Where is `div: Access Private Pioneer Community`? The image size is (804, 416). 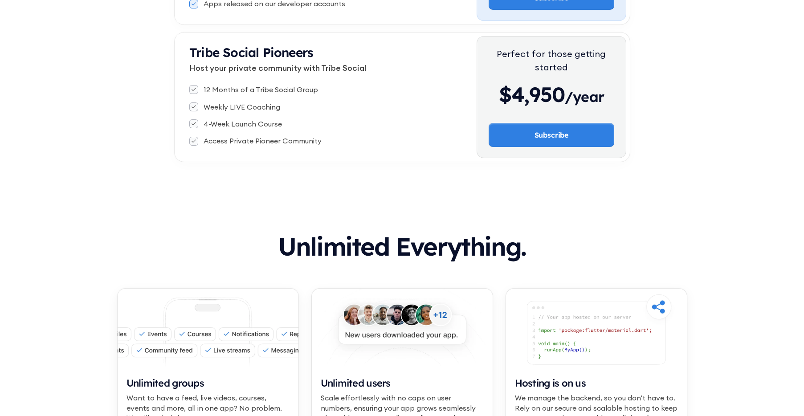
div: Access Private Pioneer Community is located at coordinates (262, 141).